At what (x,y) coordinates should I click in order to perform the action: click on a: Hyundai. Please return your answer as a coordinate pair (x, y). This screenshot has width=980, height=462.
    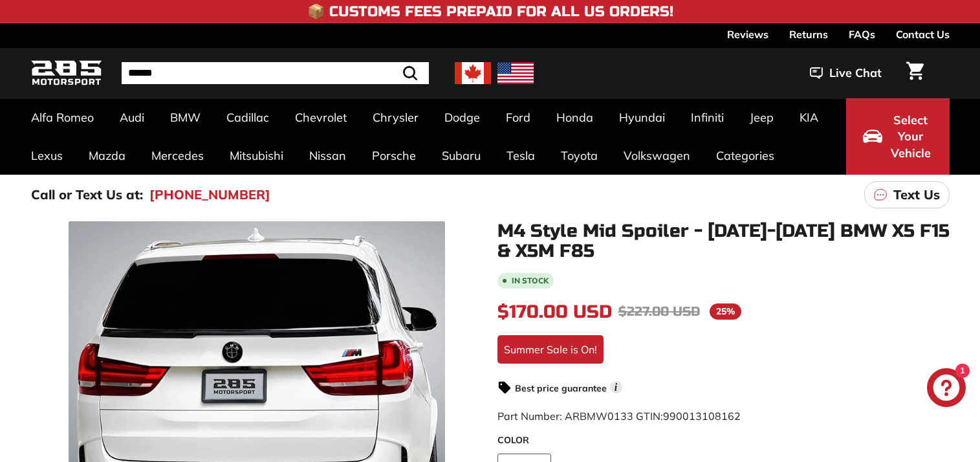
    Looking at the image, I should click on (642, 117).